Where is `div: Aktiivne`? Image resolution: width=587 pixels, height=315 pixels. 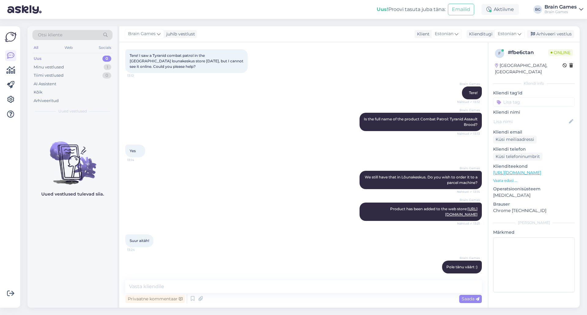
div: Aktiivne is located at coordinates (500, 9).